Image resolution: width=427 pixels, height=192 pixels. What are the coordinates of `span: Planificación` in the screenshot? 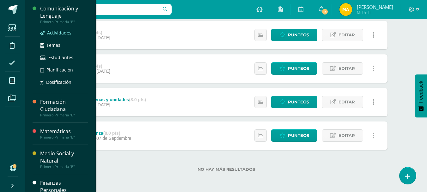 It's located at (60, 70).